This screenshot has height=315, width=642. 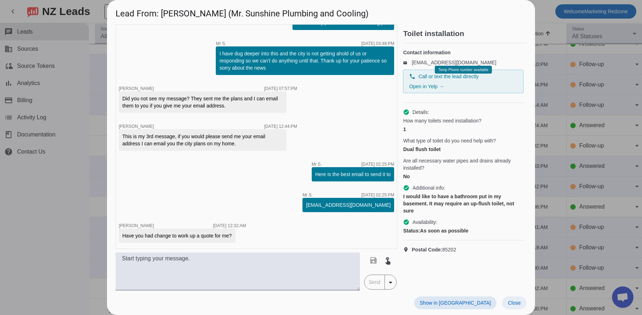 I want to click on span: How many toilets need installation?, so click(x=442, y=121).